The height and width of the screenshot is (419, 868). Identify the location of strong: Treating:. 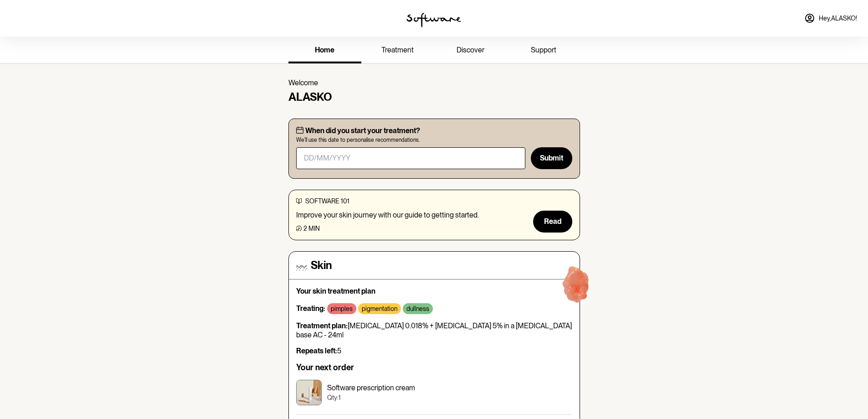
(310, 308).